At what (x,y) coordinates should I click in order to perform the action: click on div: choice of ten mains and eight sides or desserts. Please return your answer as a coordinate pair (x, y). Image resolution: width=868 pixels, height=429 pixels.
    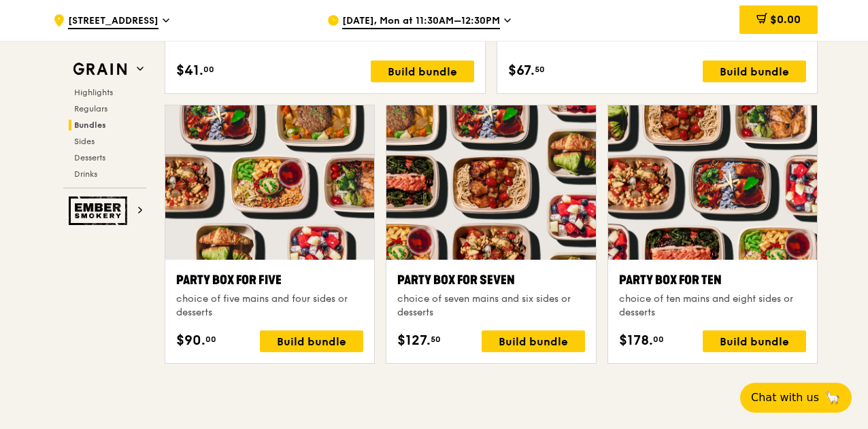
    Looking at the image, I should click on (712, 307).